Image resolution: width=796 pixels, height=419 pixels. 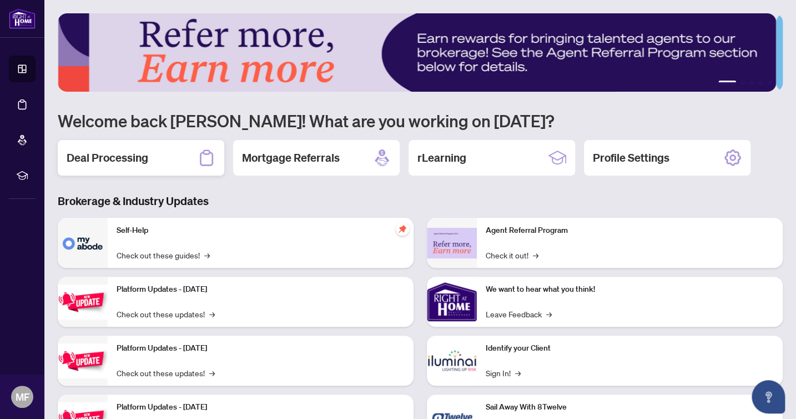 I want to click on a: Check out these guides!→, so click(x=163, y=255).